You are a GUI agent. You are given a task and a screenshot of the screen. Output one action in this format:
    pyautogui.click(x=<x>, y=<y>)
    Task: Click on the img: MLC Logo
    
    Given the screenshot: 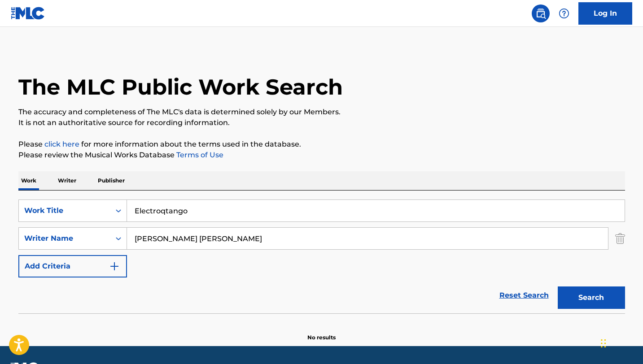 What is the action you would take?
    pyautogui.click(x=28, y=13)
    